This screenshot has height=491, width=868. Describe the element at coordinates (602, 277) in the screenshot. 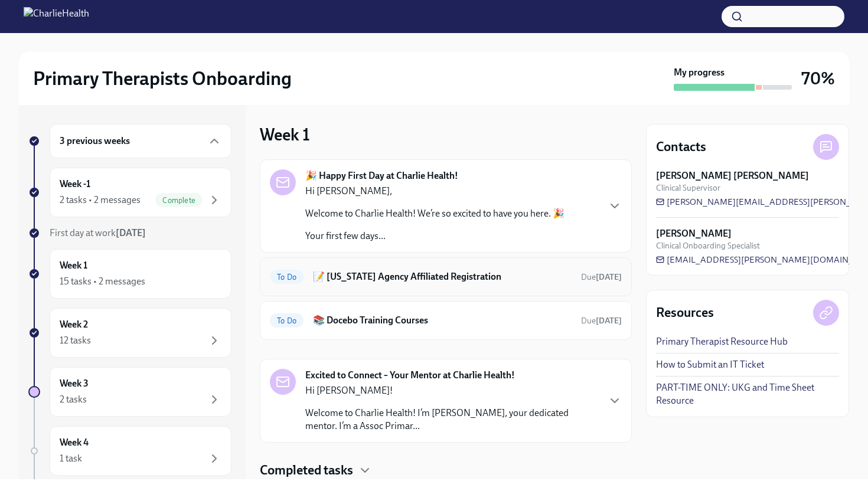

I see `span: August 11th, 2025 09:00` at that location.